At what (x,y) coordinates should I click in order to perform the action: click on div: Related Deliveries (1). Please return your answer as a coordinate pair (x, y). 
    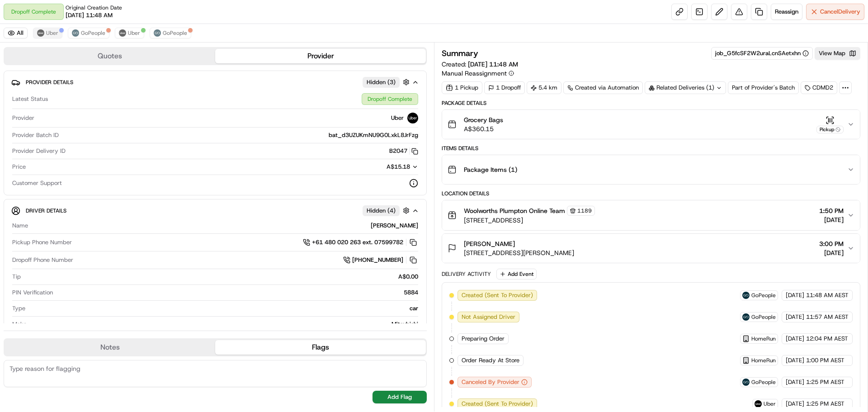
    Looking at the image, I should click on (685, 88).